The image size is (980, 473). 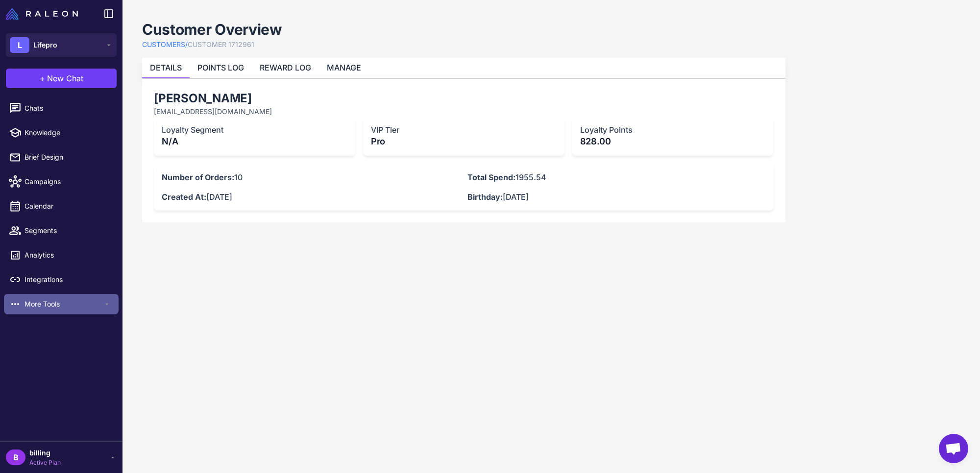 I want to click on span: Chats, so click(x=67, y=108).